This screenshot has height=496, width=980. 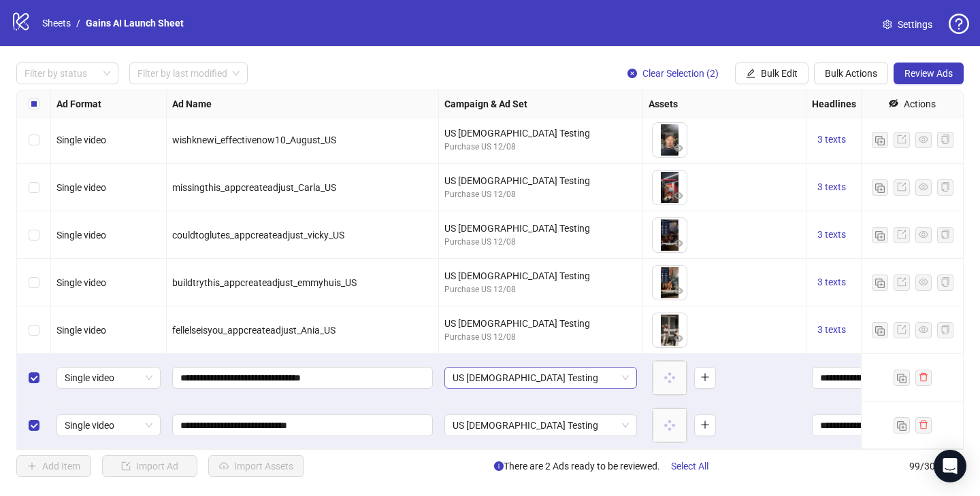 What do you see at coordinates (34, 235) in the screenshot?
I see `div: Select row 95` at bounding box center [34, 235].